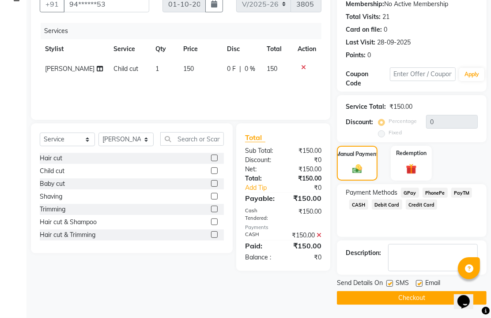  What do you see at coordinates (261, 199) in the screenshot?
I see `div: Payable:` at bounding box center [261, 199].